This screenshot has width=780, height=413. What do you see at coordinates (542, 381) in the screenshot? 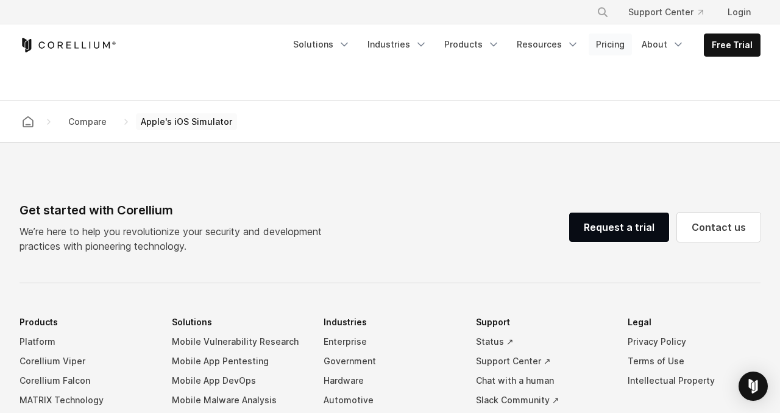
I see `a: Chat with a human` at bounding box center [542, 381].